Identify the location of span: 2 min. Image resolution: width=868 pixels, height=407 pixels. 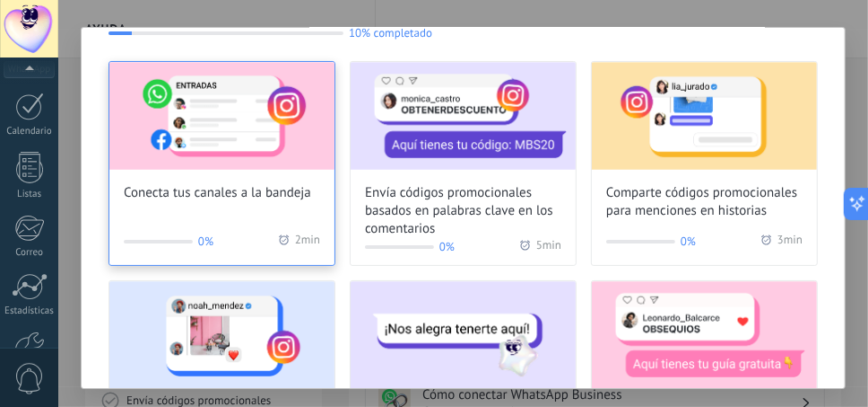
(308, 242).